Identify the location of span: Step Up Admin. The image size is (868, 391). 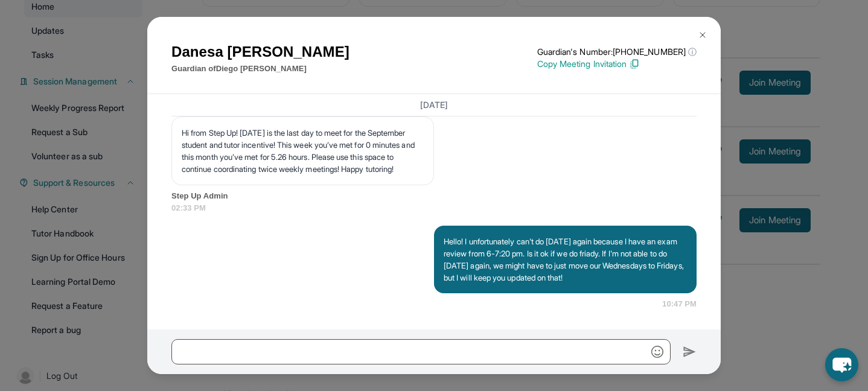
(434, 196).